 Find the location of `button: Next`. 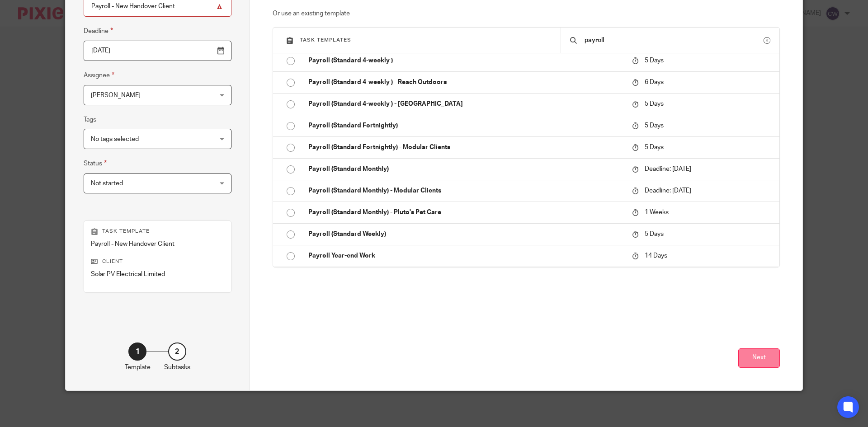

button: Next is located at coordinates (759, 358).